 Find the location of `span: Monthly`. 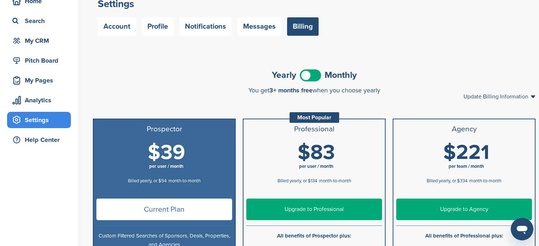

span: Monthly is located at coordinates (340, 75).